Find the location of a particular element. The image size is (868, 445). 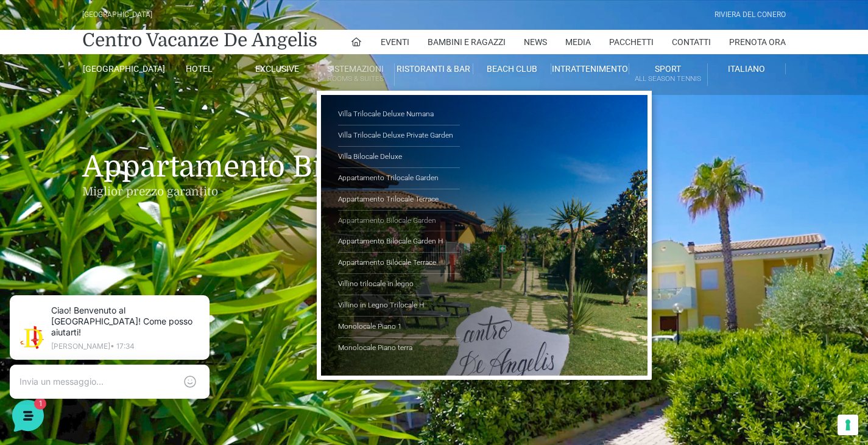

small: Rooms & Suites is located at coordinates (355, 78).